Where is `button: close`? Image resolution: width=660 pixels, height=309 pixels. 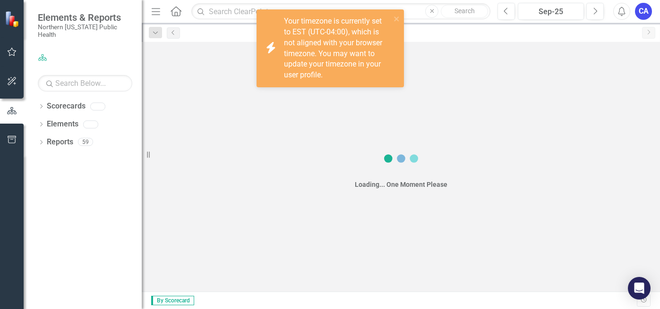 button: close is located at coordinates (397, 18).